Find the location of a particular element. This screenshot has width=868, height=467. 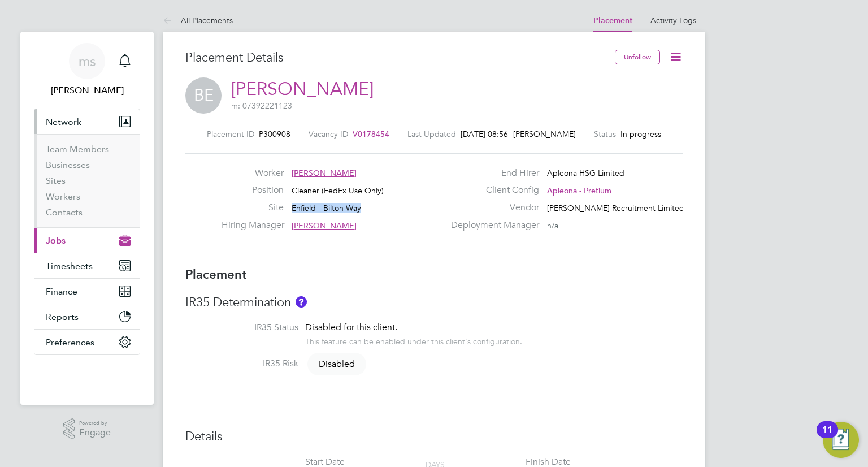

span: Disabled for this client. is located at coordinates (351, 327).